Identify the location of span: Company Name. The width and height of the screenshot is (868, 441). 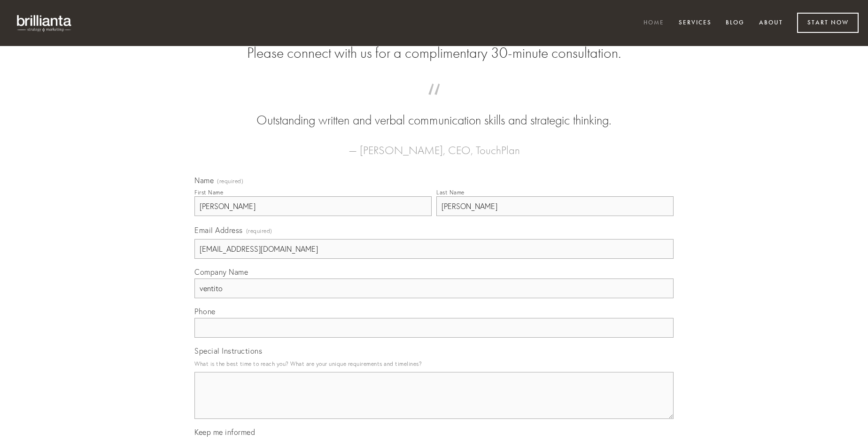
(221, 272).